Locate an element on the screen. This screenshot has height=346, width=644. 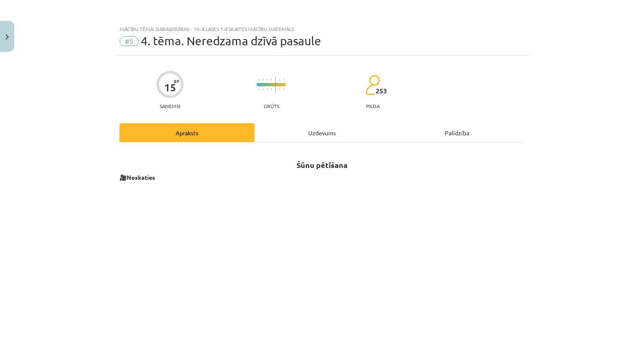
b: Noskaties is located at coordinates (141, 177).